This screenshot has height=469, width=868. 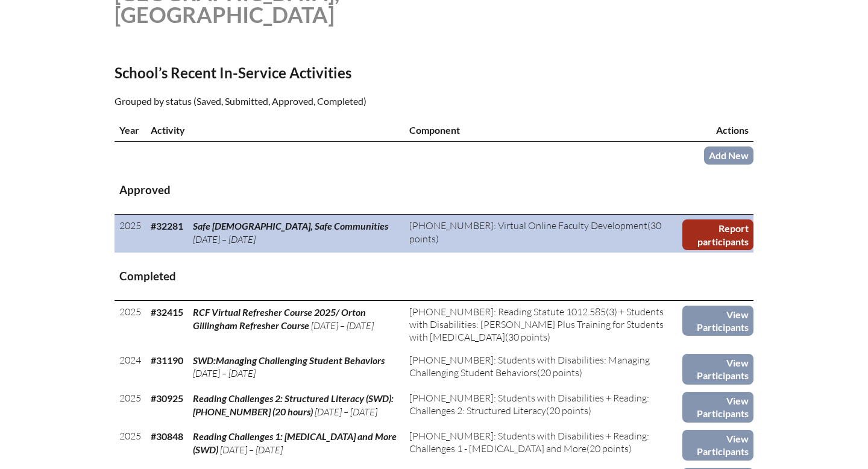 I want to click on a: Report participants, so click(x=718, y=234).